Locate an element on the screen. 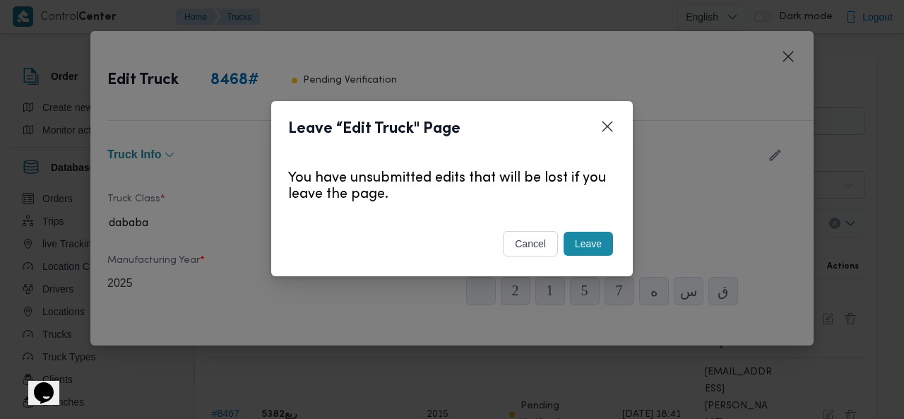 Image resolution: width=904 pixels, height=419 pixels. button: $i18n('chat', 'chat_widget') is located at coordinates (30, 30).